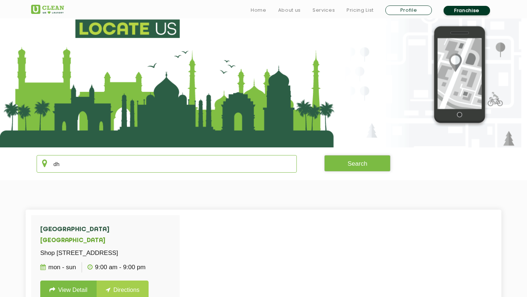 The height and width of the screenshot is (297, 527). What do you see at coordinates (258, 10) in the screenshot?
I see `a: Home` at bounding box center [258, 10].